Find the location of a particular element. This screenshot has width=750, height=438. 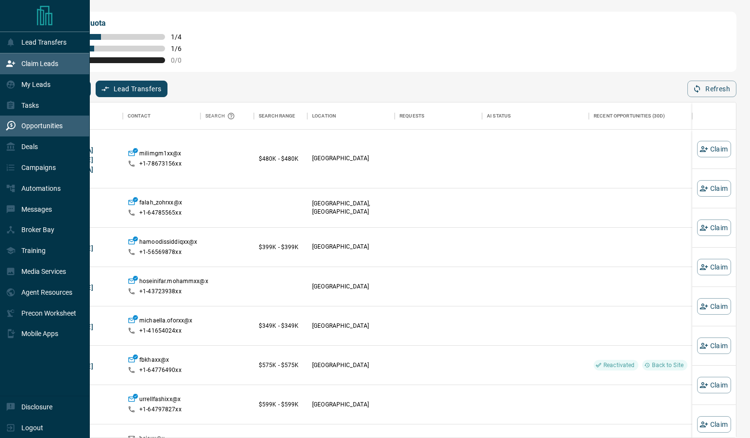

p: +1- 64776490xx is located at coordinates (160, 370).